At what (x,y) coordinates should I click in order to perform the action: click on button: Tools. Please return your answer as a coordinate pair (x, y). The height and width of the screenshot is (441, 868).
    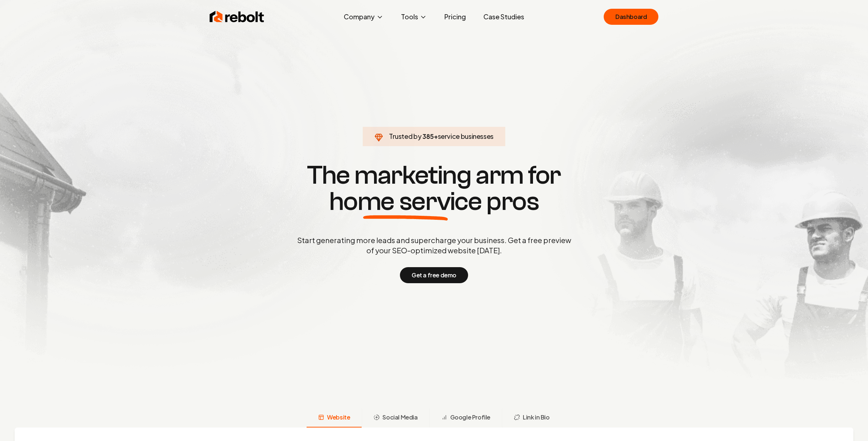
    Looking at the image, I should click on (414, 17).